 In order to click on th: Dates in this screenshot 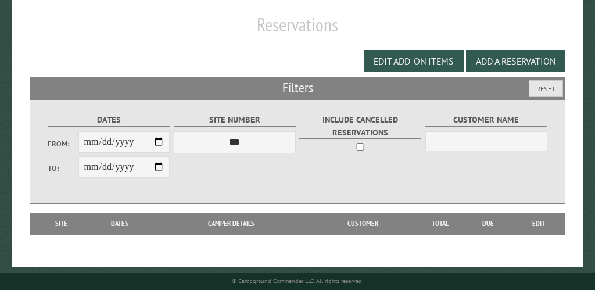, I will do `click(120, 224)`.